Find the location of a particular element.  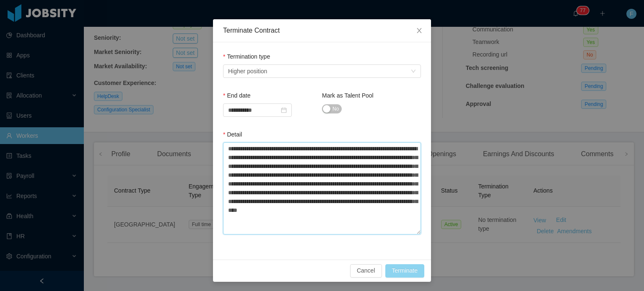

span: Higher position is located at coordinates (247, 71).